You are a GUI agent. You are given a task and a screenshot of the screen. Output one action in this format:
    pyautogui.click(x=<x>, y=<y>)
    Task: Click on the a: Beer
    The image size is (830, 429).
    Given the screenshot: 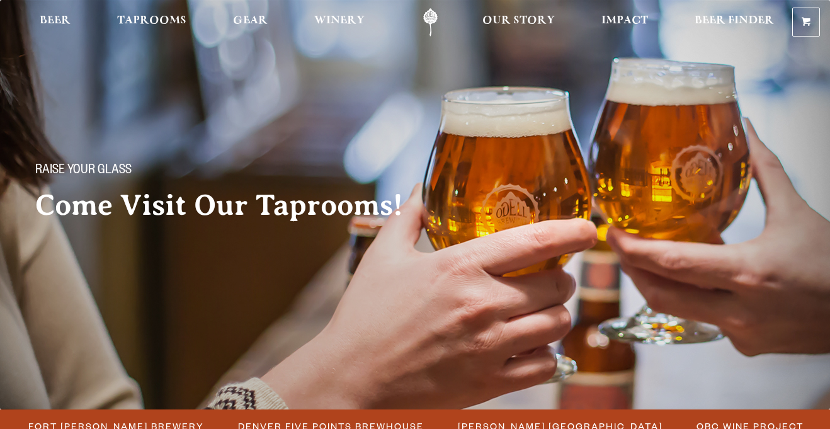 What is the action you would take?
    pyautogui.click(x=55, y=22)
    